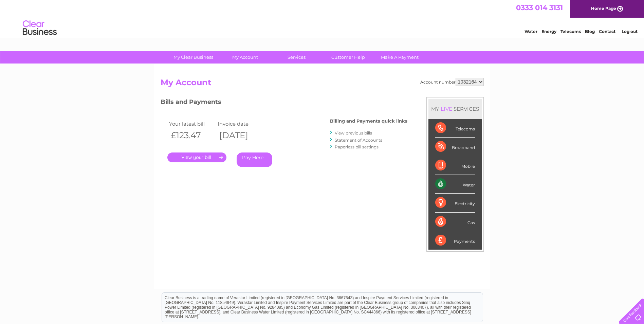 The image size is (644, 324). Describe the element at coordinates (192, 124) in the screenshot. I see `td: Your latest bill` at that location.